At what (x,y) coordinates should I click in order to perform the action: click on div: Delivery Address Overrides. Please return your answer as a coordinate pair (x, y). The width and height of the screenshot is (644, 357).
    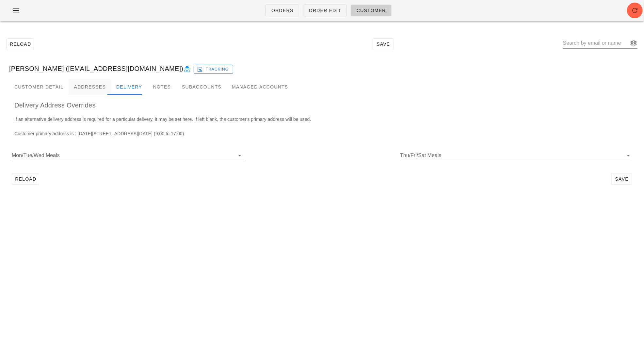
    Looking at the image, I should click on (322, 105).